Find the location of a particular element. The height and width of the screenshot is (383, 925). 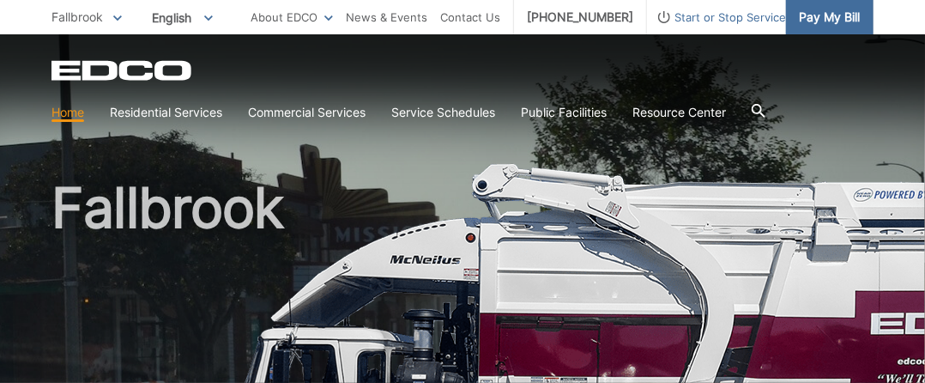

a: Resource Center is located at coordinates (679, 112).